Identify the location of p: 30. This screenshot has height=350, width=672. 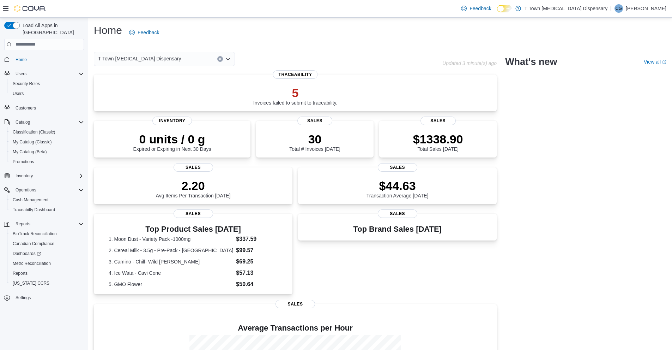
(315, 139).